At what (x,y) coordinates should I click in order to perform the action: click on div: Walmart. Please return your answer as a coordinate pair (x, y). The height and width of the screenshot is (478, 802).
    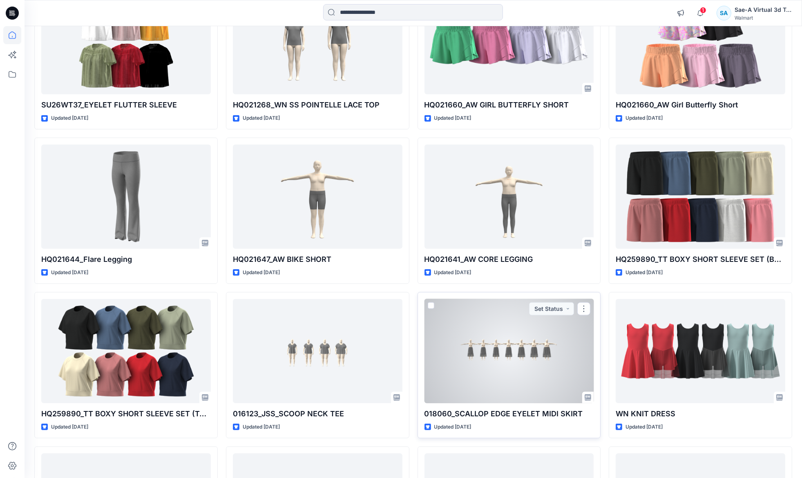
    Looking at the image, I should click on (763, 18).